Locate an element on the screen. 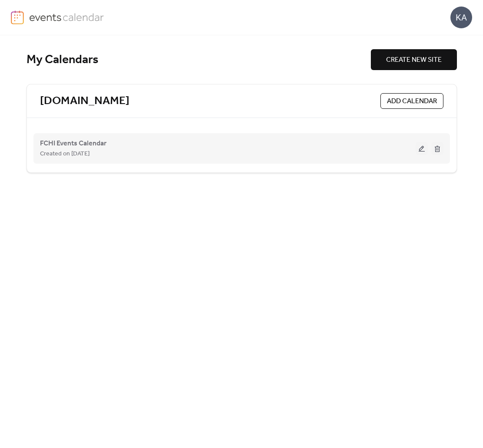 The width and height of the screenshot is (483, 448). button: ADD CALENDAR is located at coordinates (412, 101).